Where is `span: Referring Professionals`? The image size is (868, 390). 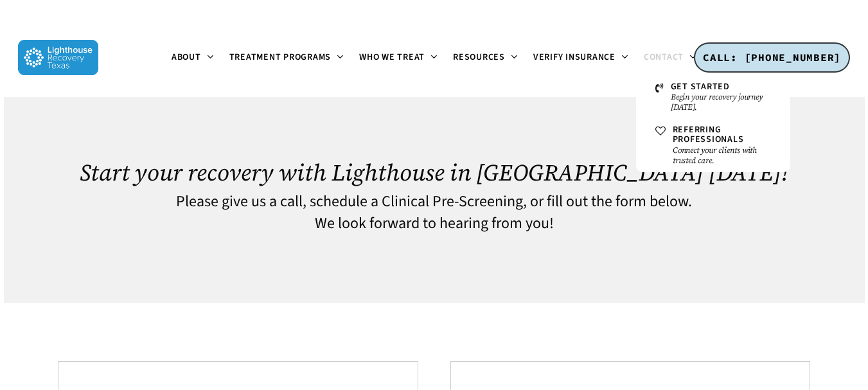 span: Referring Professionals is located at coordinates (708, 135).